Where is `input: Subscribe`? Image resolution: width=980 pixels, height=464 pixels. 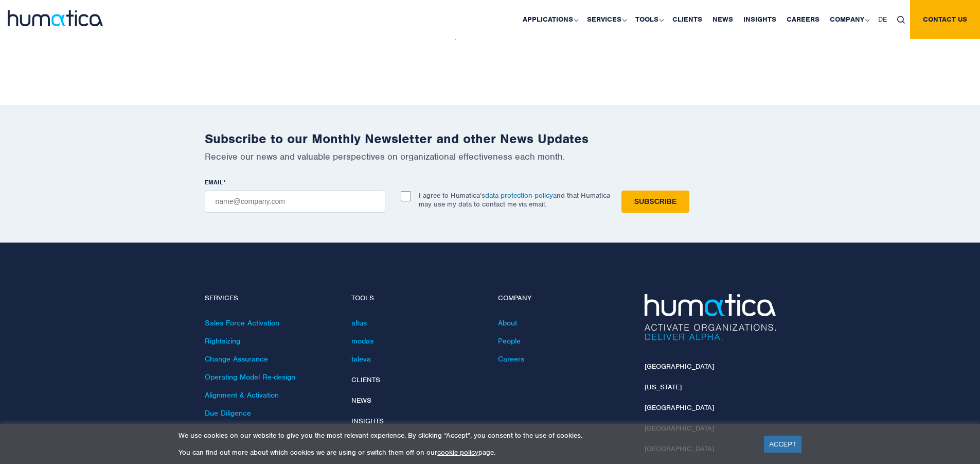
input: Subscribe is located at coordinates (655, 201).